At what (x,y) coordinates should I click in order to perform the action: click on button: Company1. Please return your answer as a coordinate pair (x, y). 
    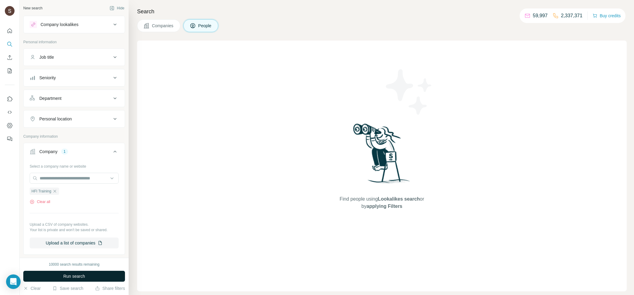
    Looking at the image, I should click on (74, 153).